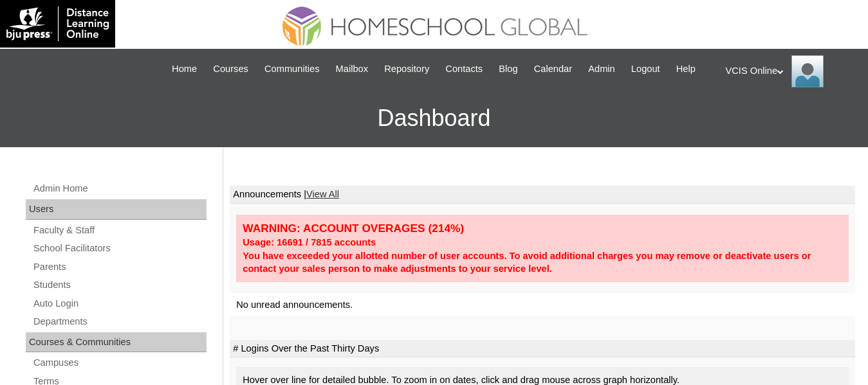 Image resolution: width=868 pixels, height=385 pixels. What do you see at coordinates (553, 69) in the screenshot?
I see `span: Calendar` at bounding box center [553, 69].